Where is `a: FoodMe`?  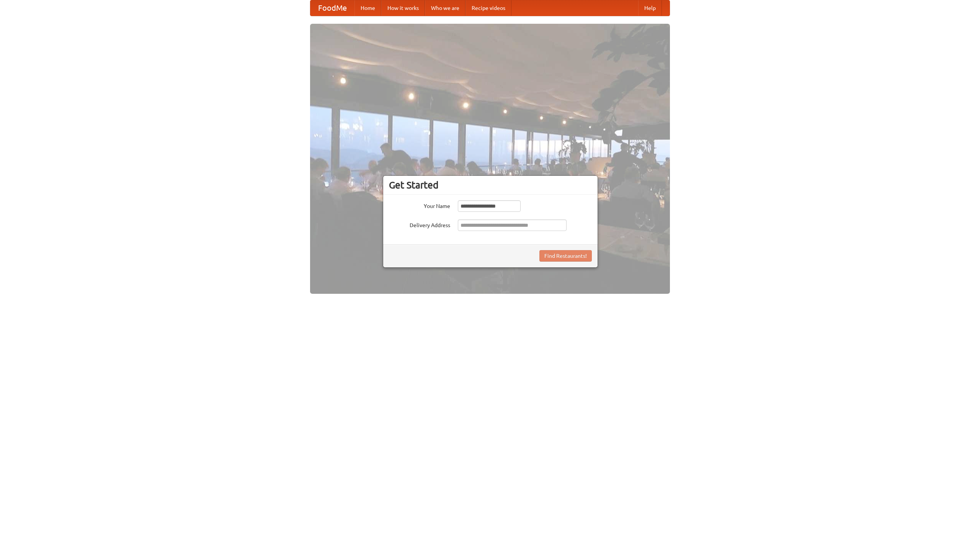
a: FoodMe is located at coordinates (332, 8).